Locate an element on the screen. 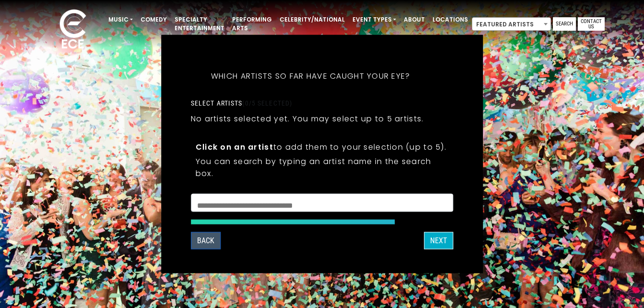 The image size is (644, 308). span: (0/5 selected) is located at coordinates (267, 103).